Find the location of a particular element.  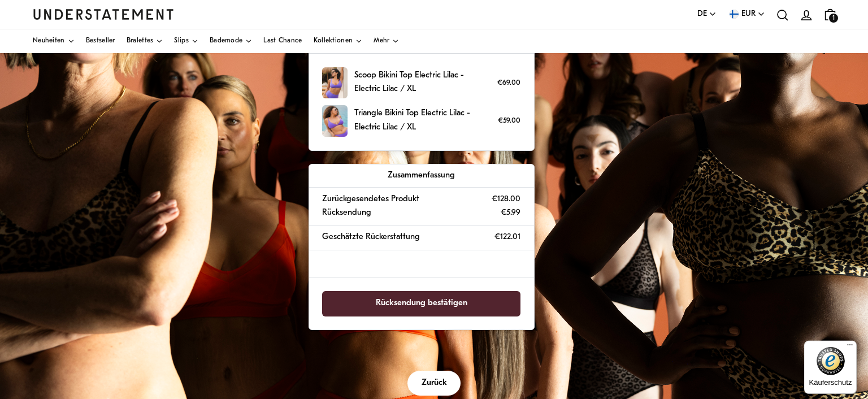

span: Bralettes is located at coordinates (140, 41).